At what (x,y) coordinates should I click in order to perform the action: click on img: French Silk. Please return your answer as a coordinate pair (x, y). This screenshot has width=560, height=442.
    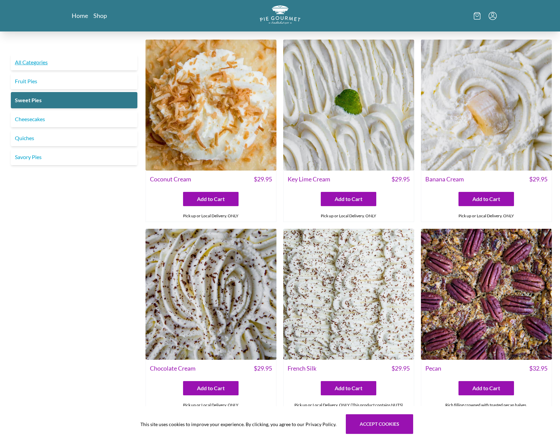
    Looking at the image, I should click on (349, 294).